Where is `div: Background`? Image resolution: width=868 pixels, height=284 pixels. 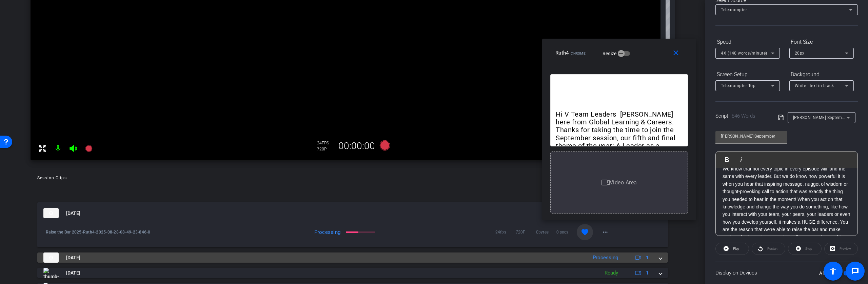 div: Background is located at coordinates (821, 75).